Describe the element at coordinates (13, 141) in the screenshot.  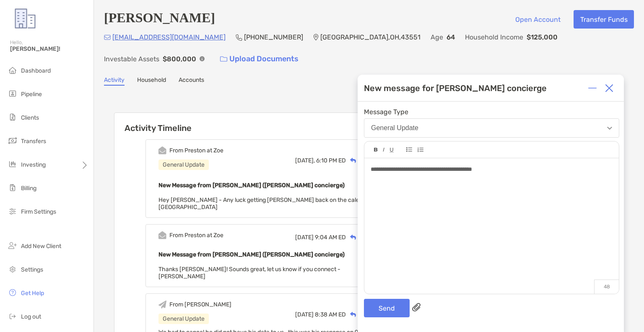
I see `img: transfers icon` at that location.